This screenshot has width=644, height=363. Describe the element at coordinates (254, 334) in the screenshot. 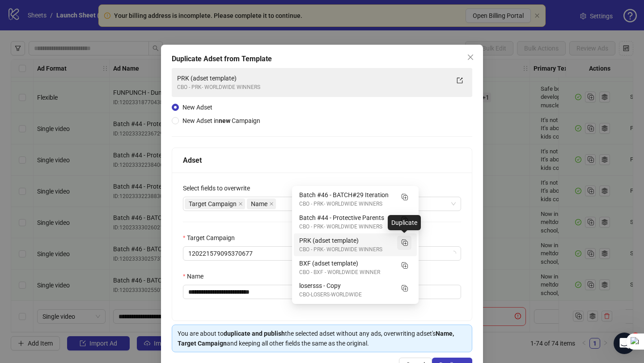

I see `strong: duplicate and publish` at that location.